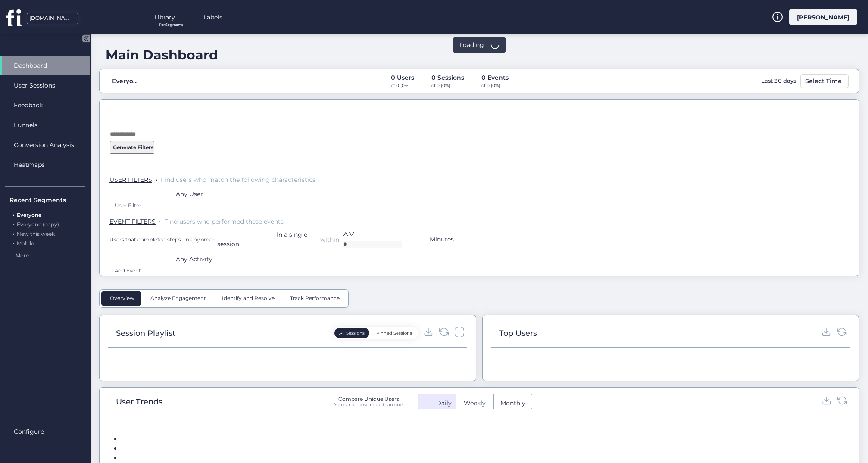 The image size is (868, 463). What do you see at coordinates (368, 399) in the screenshot?
I see `div: Compare Unique Users` at bounding box center [368, 399].